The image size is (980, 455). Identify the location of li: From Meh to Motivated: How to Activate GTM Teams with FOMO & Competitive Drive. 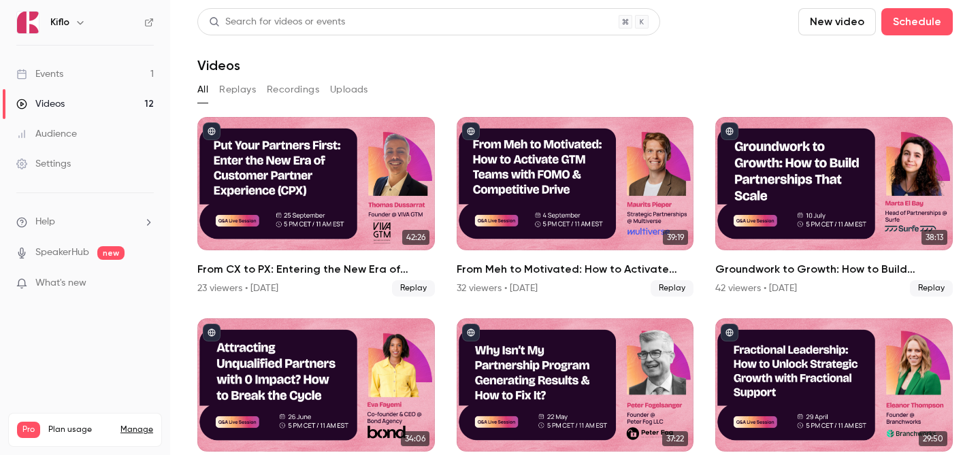
(575, 207).